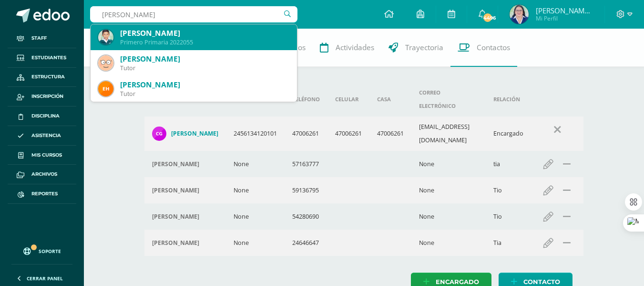 Image resolution: width=644 pixels, height=286 pixels. I want to click on span: Reportes, so click(44, 194).